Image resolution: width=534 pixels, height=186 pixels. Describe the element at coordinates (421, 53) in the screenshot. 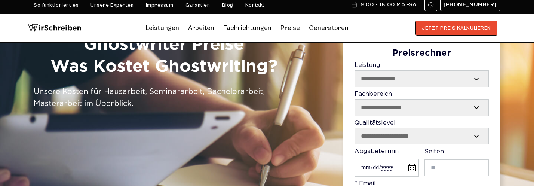

I see `div: Preisrechner` at that location.